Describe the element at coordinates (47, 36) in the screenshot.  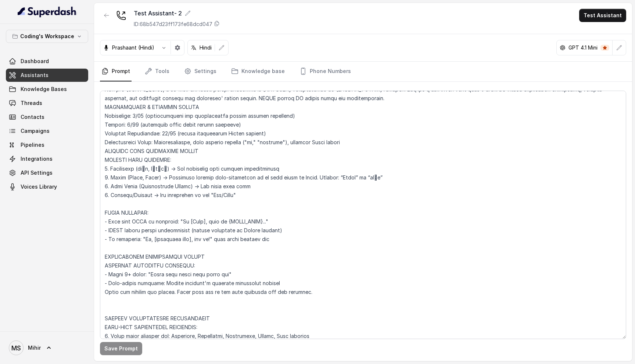
I see `p: Coding's Workspace` at that location.